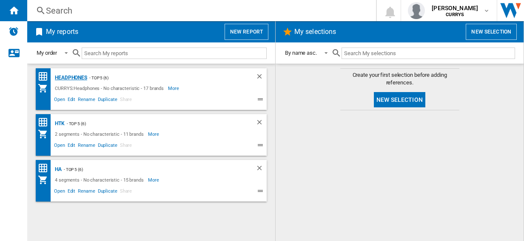  Describe the element at coordinates (47, 53) in the screenshot. I see `div: My order` at that location.